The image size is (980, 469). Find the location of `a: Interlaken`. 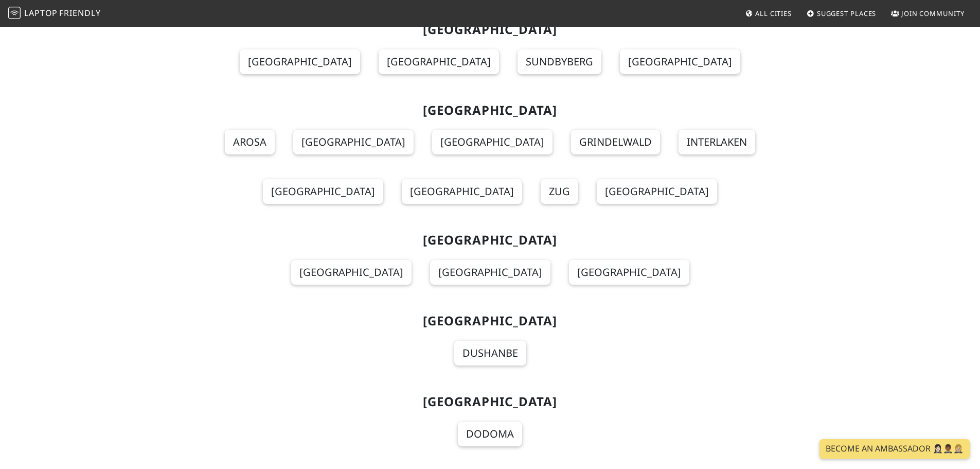

a: Interlaken is located at coordinates (717, 142).